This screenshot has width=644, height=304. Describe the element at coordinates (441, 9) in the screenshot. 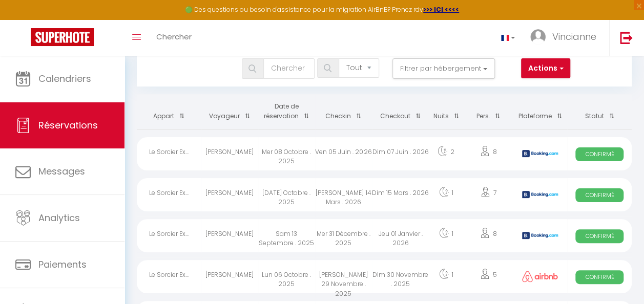

I see `strong: >>> ICI <<<<` at that location.